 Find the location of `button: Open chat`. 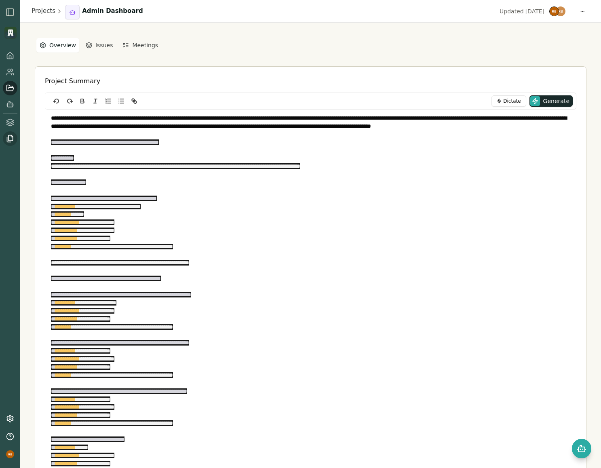

button: Open chat is located at coordinates (581, 448).